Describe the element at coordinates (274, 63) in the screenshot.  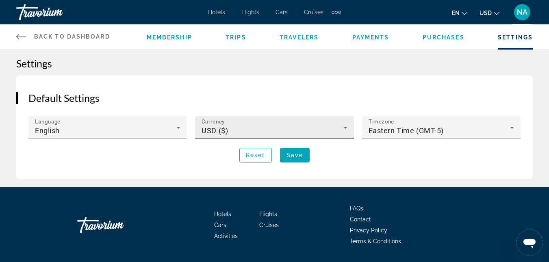
I see `h1: Settings` at that location.